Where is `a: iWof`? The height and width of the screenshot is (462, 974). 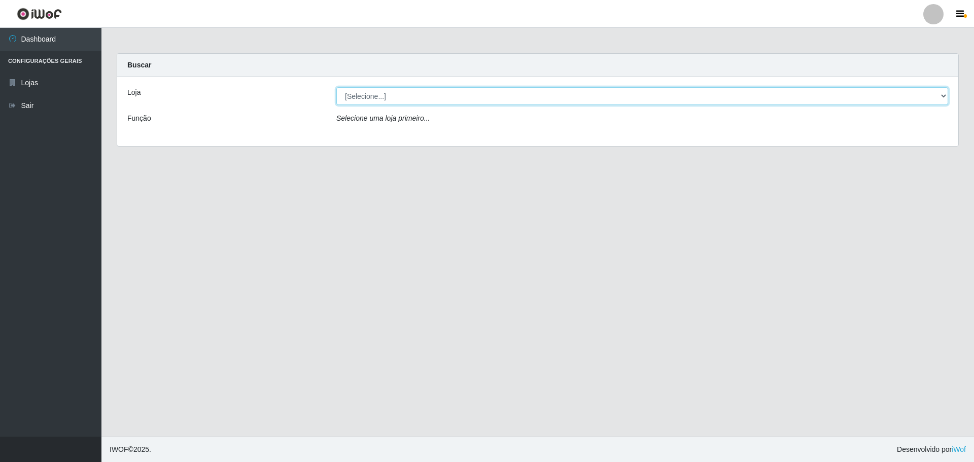
a: iWof is located at coordinates (958, 449).